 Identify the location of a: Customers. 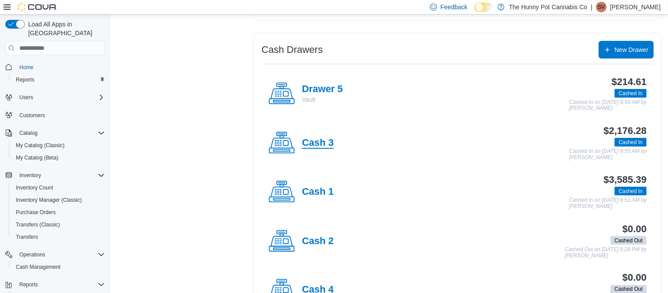
(32, 115).